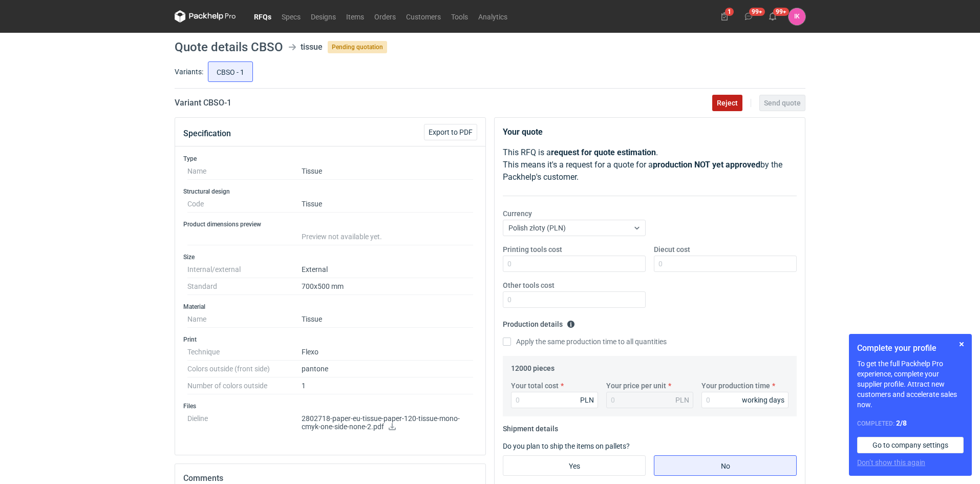 This screenshot has width=980, height=484. I want to click on h3: Material, so click(330, 307).